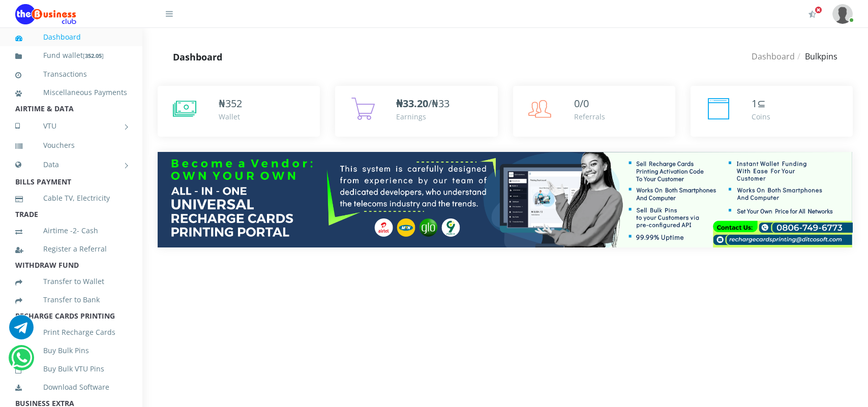  What do you see at coordinates (505, 200) in the screenshot?
I see `img: multitenant_rcp.png` at bounding box center [505, 200].